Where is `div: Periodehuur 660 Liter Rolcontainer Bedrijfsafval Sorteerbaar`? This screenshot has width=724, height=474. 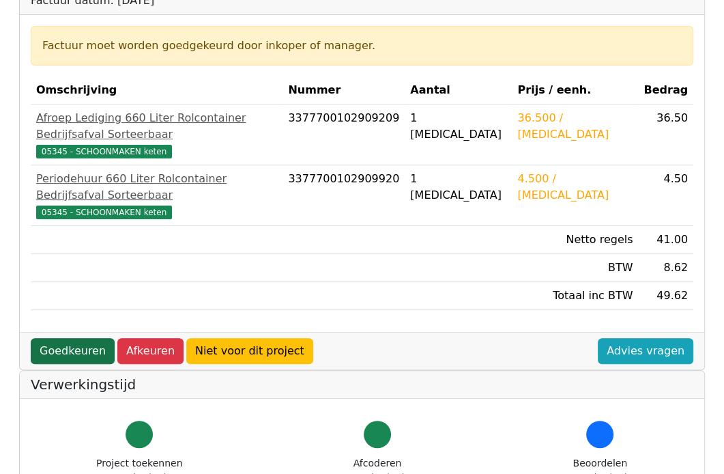
div: Periodehuur 660 Liter Rolcontainer Bedrijfsafval Sorteerbaar is located at coordinates (156, 187).